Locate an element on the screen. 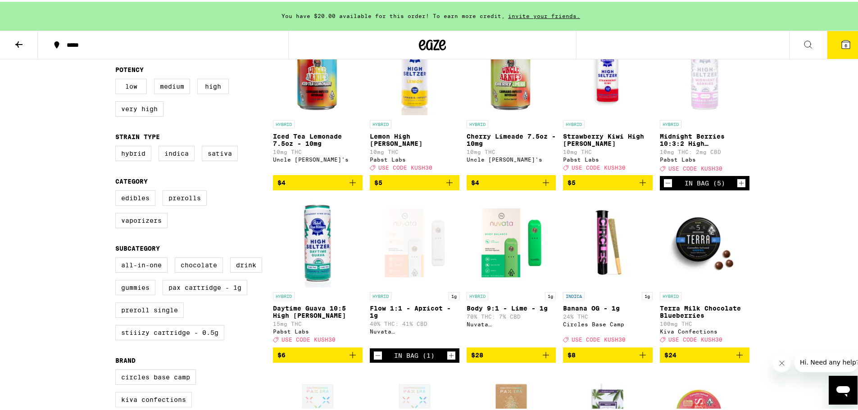 Image resolution: width=858 pixels, height=410 pixels. label: Edibles is located at coordinates (135, 196).